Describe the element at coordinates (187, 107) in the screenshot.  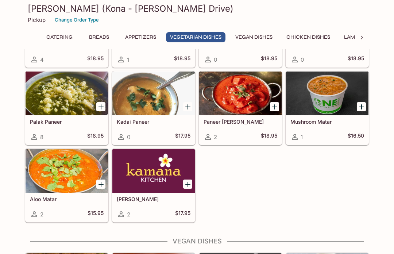
I see `button: Add Kadai Paneer` at that location.